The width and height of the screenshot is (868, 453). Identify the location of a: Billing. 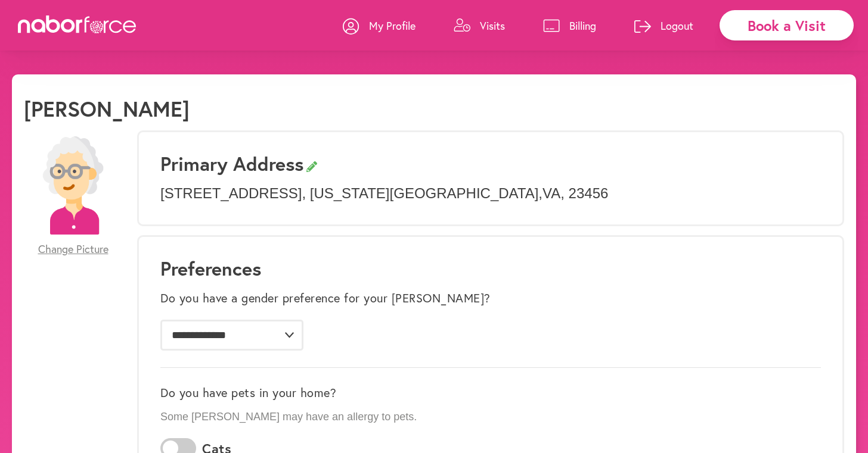
(569, 26).